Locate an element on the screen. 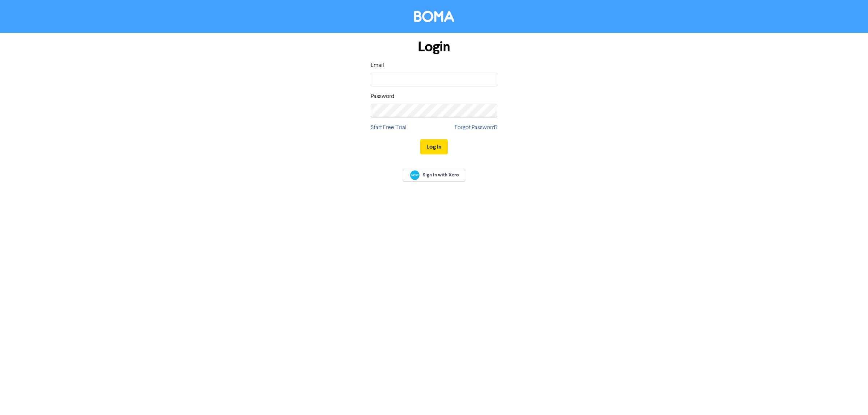 This screenshot has height=415, width=868. label: Email is located at coordinates (377, 65).